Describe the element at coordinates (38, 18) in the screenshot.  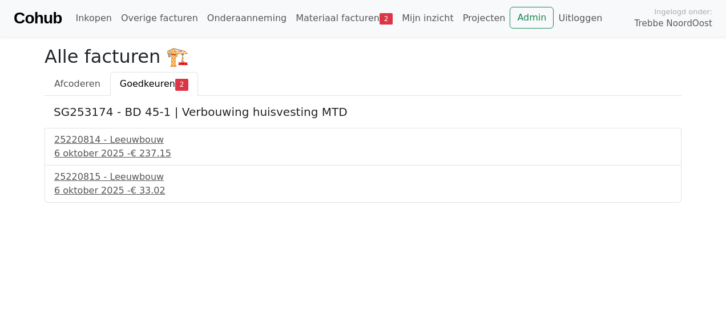
I see `a: Cohub` at that location.